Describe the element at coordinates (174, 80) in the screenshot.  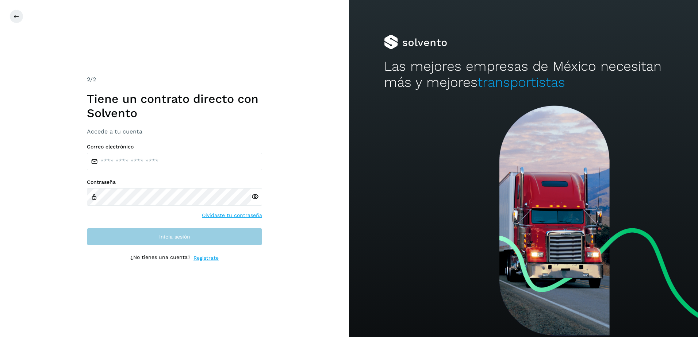
I see `div: /2` at that location.